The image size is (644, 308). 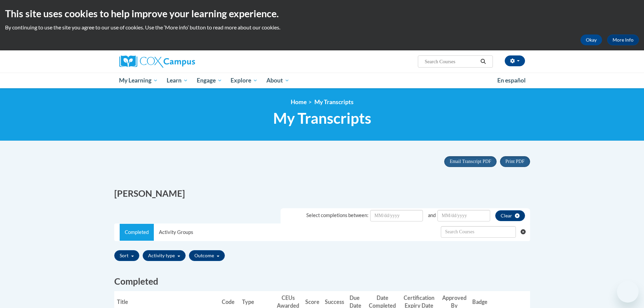 What do you see at coordinates (176, 233) in the screenshot?
I see `a: Activity Groups` at bounding box center [176, 233].